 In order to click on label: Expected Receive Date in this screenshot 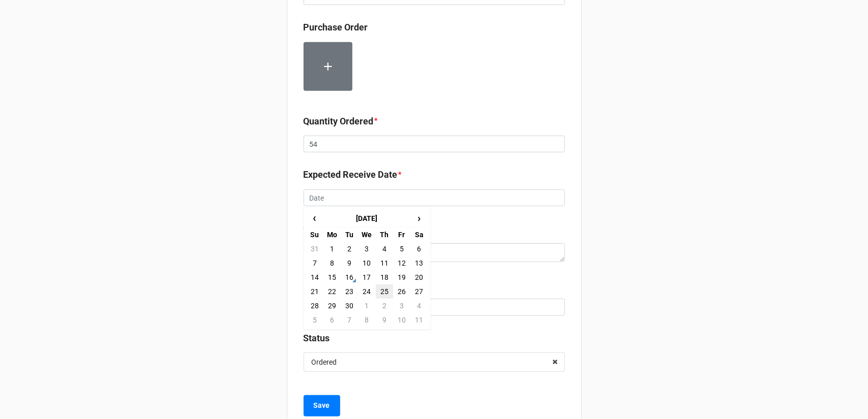, I will do `click(350, 175)`.